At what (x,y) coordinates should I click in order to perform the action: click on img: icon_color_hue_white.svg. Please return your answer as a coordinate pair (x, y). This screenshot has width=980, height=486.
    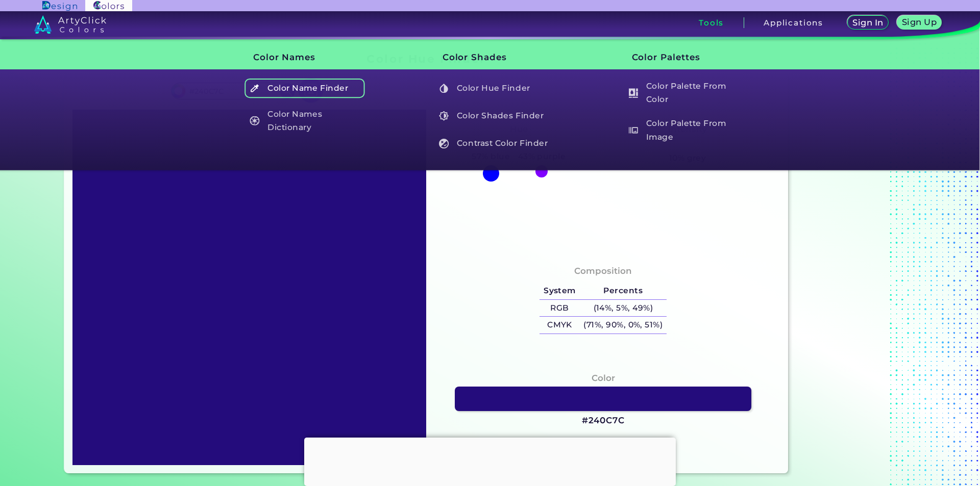
    Looking at the image, I should click on (443, 88).